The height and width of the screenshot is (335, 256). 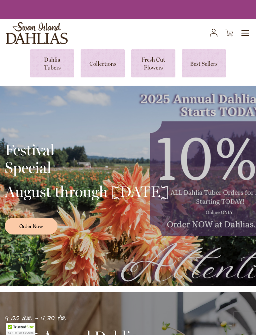 What do you see at coordinates (92, 319) in the screenshot?
I see `p: 9:00 AM - 5:30 PM` at bounding box center [92, 319].